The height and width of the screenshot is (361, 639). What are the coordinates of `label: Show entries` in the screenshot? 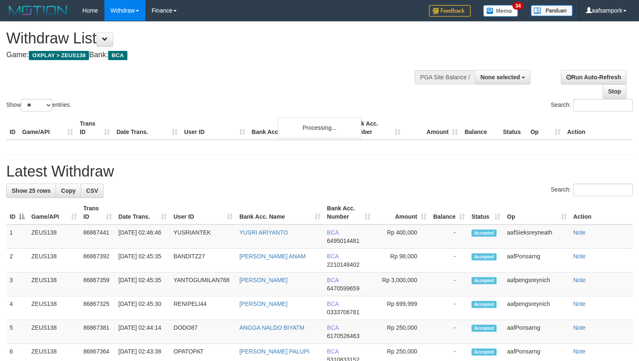 It's located at (38, 105).